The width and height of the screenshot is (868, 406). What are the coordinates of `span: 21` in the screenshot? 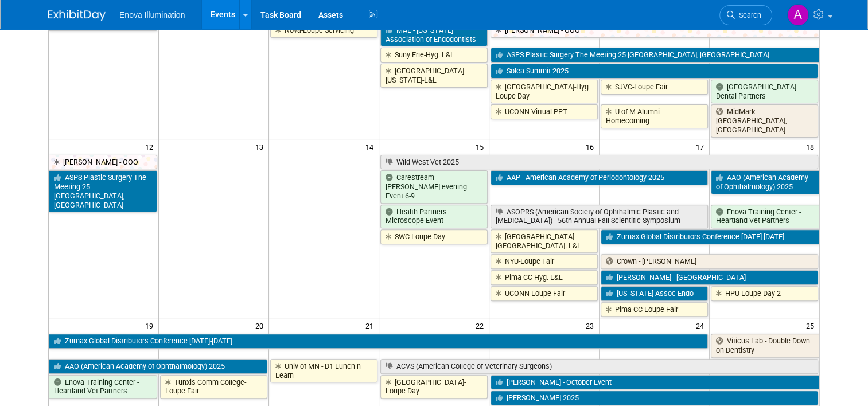 It's located at (371, 325).